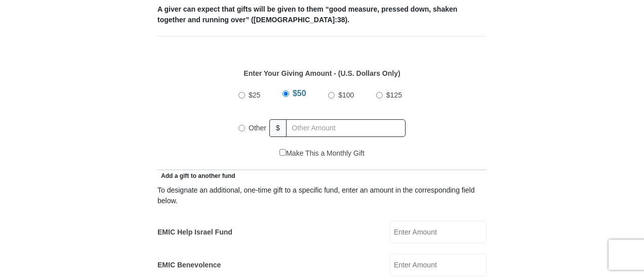 The width and height of the screenshot is (644, 277). Describe the element at coordinates (300, 93) in the screenshot. I see `span: $50` at that location.